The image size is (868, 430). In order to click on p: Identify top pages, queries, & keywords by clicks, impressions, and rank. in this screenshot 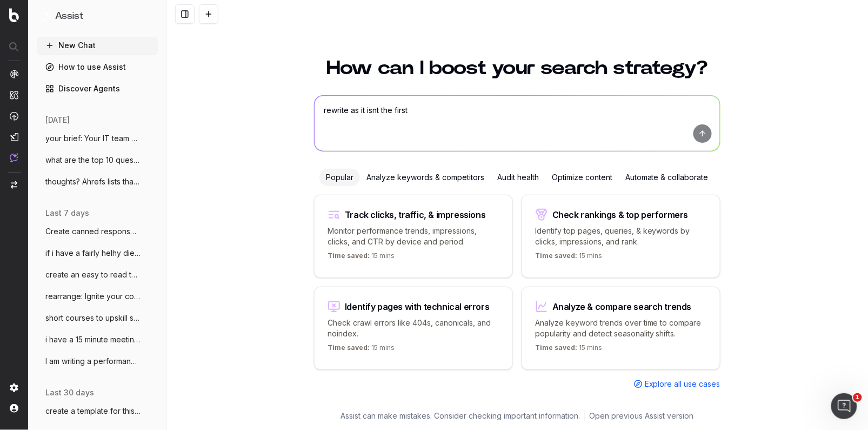, I will do `click(621, 236)`.